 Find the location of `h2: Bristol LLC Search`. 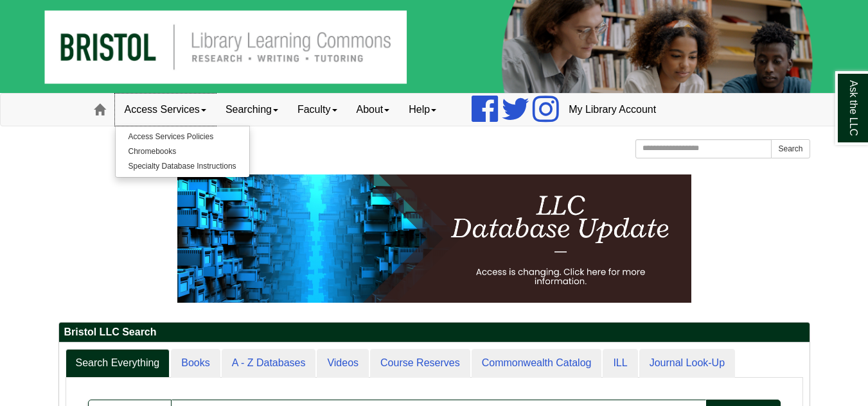

h2: Bristol LLC Search is located at coordinates (434, 333).